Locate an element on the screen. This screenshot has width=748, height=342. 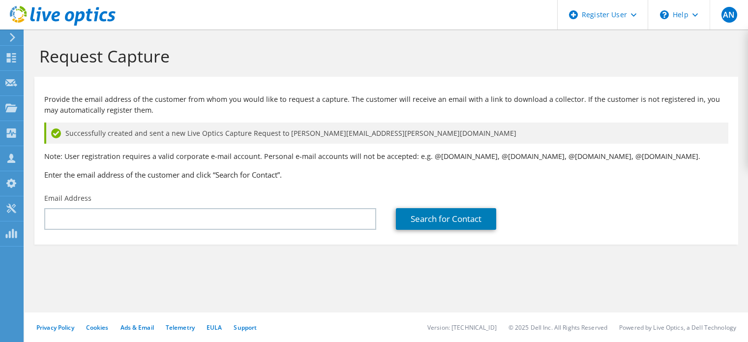
a: Telemetry is located at coordinates (180, 327).